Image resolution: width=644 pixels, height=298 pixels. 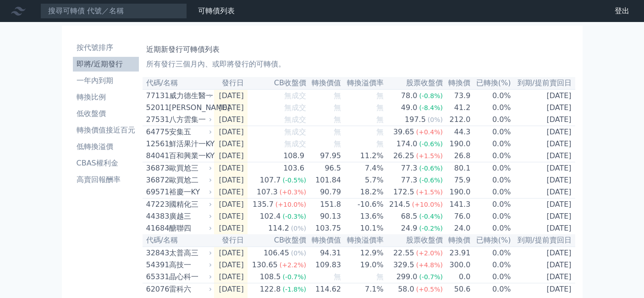 I want to click on span: (+2.0%), so click(x=430, y=253).